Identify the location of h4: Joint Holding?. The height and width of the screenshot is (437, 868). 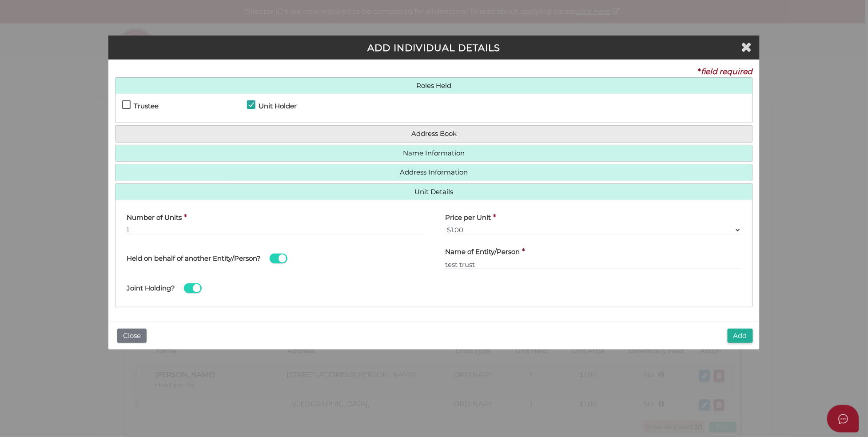
(151, 288).